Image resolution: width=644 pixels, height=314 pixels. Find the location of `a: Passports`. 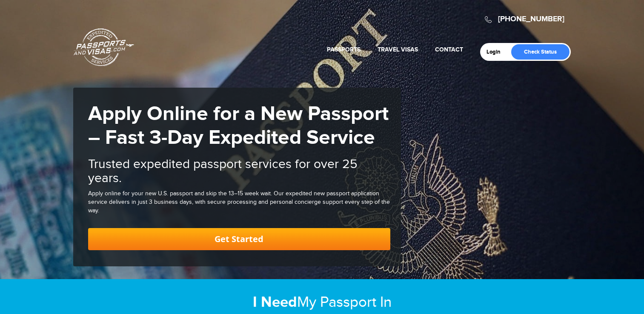

a: Passports is located at coordinates (343, 50).